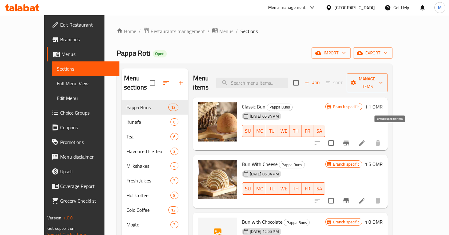  Describe the element at coordinates (87, 201) in the screenshot. I see `span: Grocery Checklist` at that location.